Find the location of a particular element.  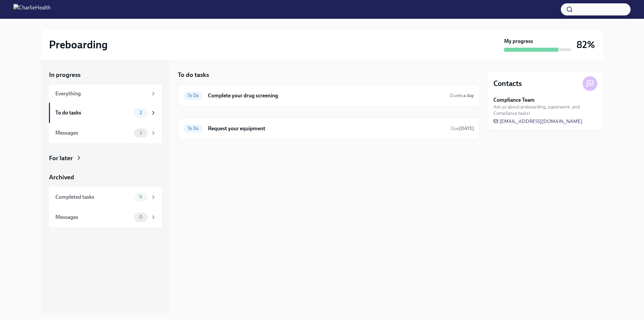

a: Everything is located at coordinates (106, 94).